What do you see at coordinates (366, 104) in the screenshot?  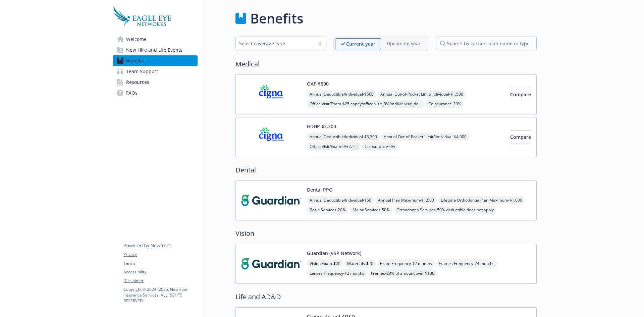 I see `span: Office Visit/Exam - $25 copay/office visit, 0%/mdlive visit, deductible does not apply` at bounding box center [366, 104].